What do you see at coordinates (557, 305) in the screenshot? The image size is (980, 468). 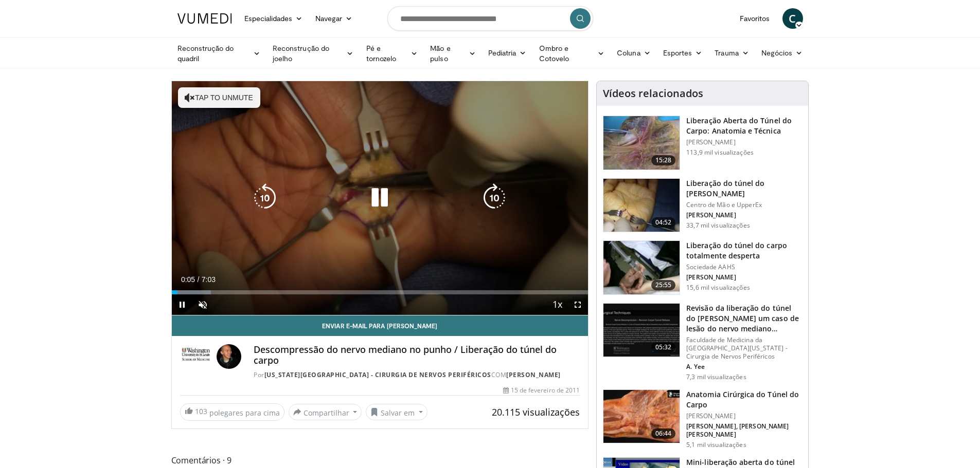 I see `button: Playback Rate` at bounding box center [557, 305].